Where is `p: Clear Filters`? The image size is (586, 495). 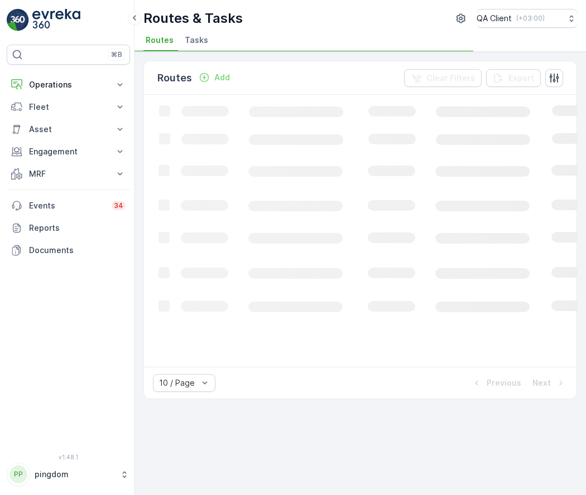
p: Clear Filters is located at coordinates (450, 78).